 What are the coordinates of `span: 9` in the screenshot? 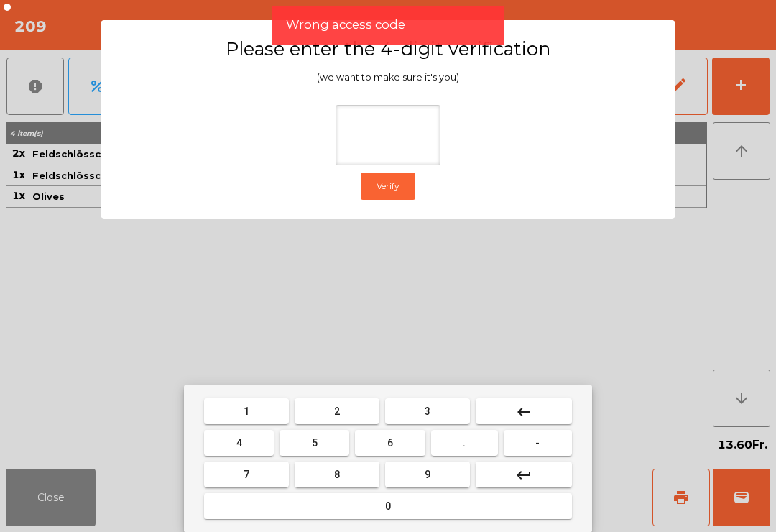 It's located at (428, 474).